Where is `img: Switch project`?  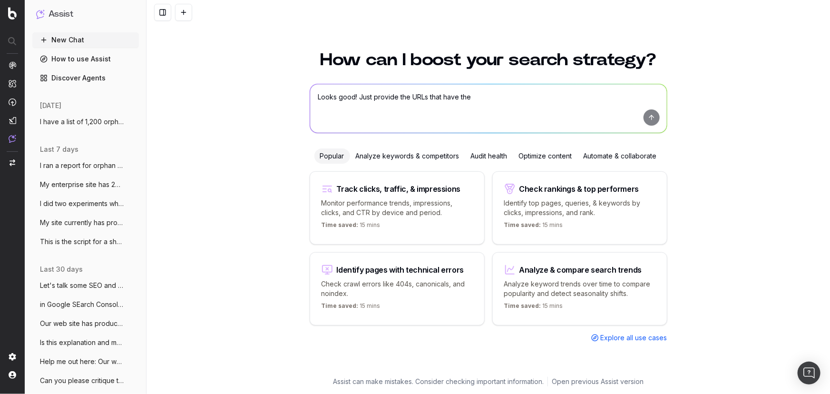 img: Switch project is located at coordinates (12, 163).